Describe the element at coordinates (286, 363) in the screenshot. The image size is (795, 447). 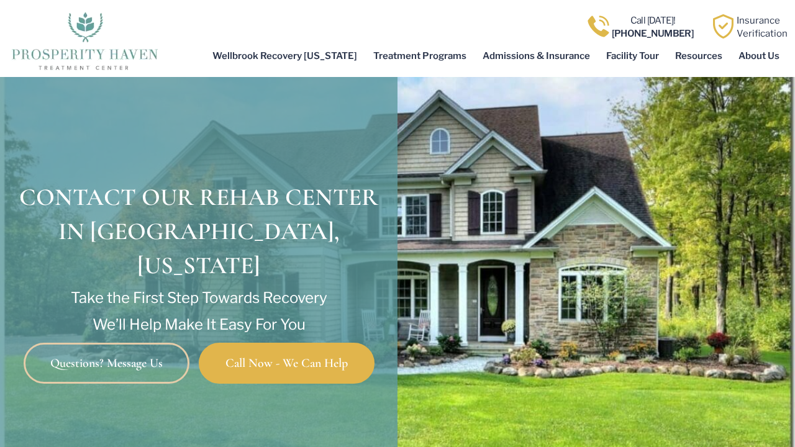
I see `span: Call Now - We Can Help` at that location.